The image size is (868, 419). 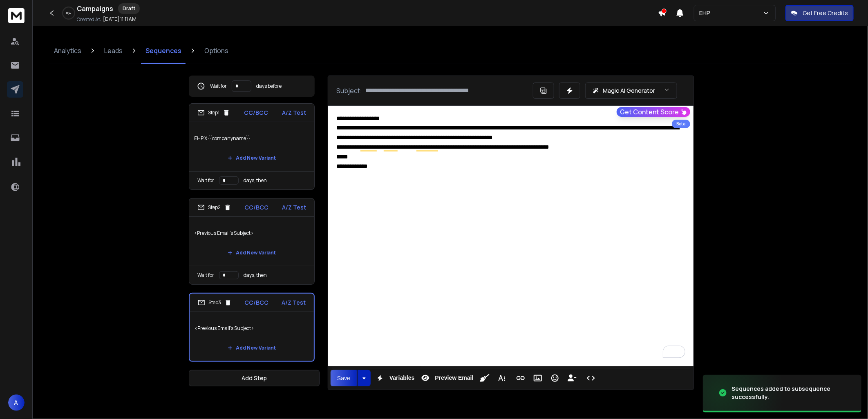 What do you see at coordinates (654, 112) in the screenshot?
I see `button: Get Content Score` at bounding box center [654, 112].